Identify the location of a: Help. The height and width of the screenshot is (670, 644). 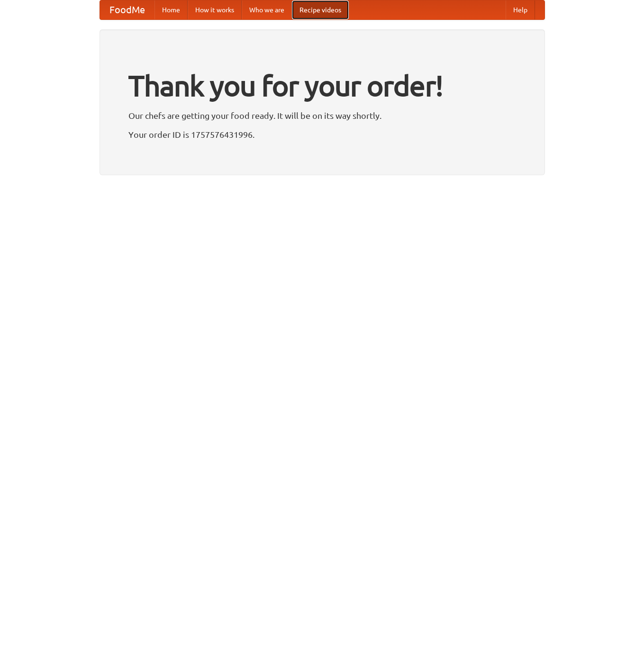
(520, 10).